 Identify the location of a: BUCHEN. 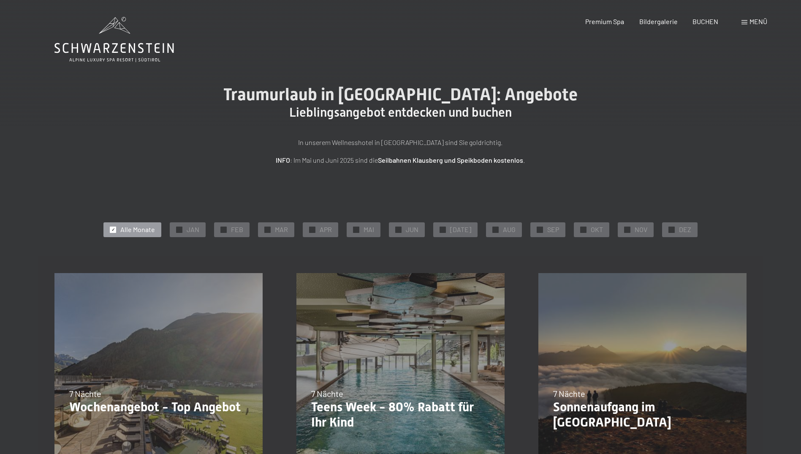
(706, 21).